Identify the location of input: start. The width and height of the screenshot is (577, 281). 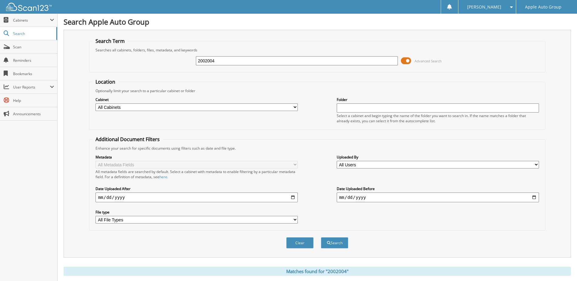
(196, 197).